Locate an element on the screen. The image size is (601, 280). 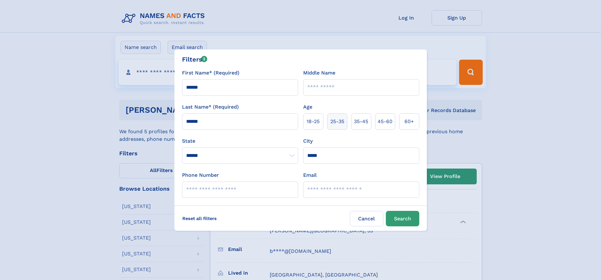
div: Filters is located at coordinates (194, 59).